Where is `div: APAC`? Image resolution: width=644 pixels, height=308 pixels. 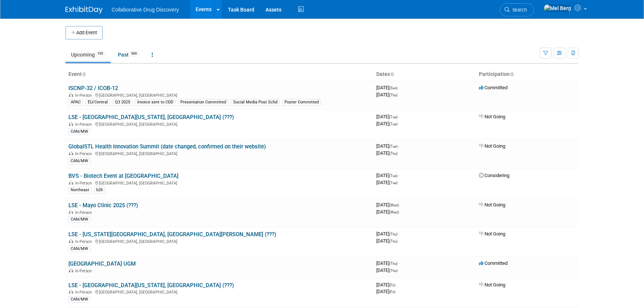
div: APAC is located at coordinates (75, 102).